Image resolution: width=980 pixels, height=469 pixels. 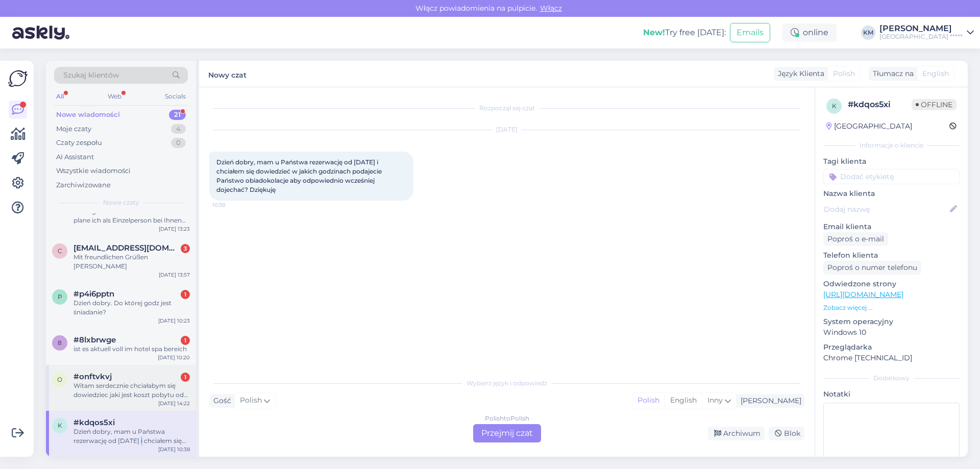 What do you see at coordinates (59, 251) in the screenshot?
I see `span: c` at bounding box center [59, 251].